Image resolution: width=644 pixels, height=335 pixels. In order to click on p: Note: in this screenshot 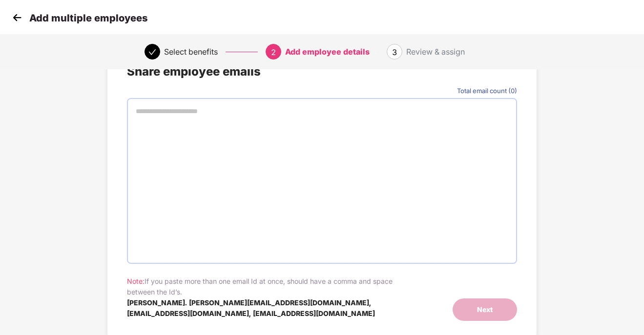, I will do `click(136, 281)`.